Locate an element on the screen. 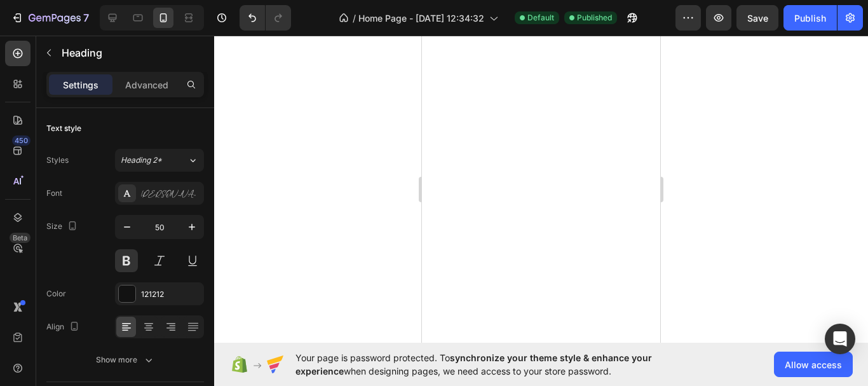  span: Save is located at coordinates (758, 18).